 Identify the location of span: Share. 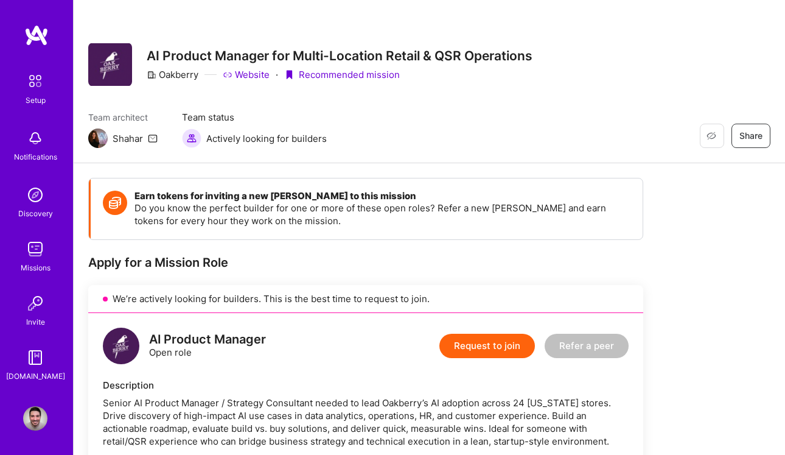
(751, 136).